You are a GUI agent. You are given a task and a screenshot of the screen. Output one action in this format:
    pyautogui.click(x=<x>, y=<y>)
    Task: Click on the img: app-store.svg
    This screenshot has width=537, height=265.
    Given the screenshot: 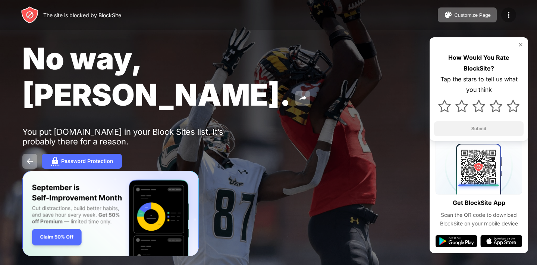 What is the action you would take?
    pyautogui.click(x=501, y=241)
    